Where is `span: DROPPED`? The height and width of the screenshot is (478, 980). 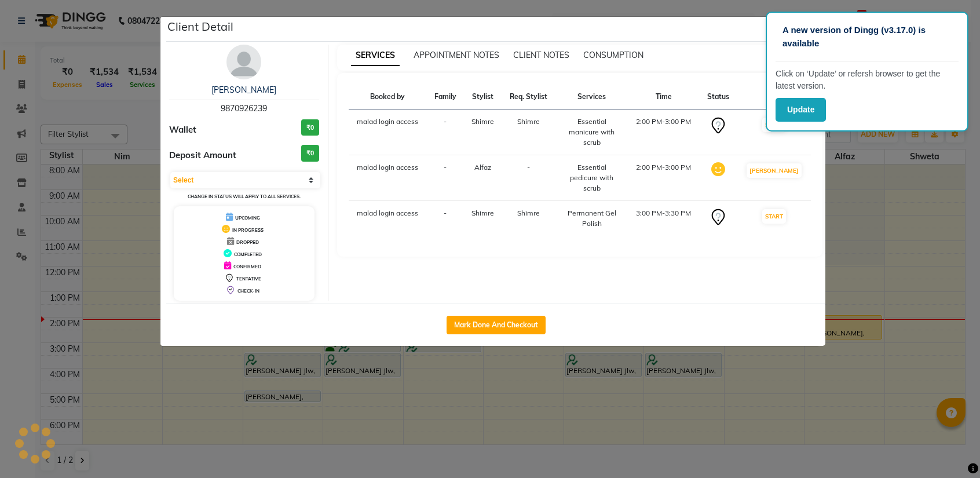
span: DROPPED is located at coordinates (247, 243).